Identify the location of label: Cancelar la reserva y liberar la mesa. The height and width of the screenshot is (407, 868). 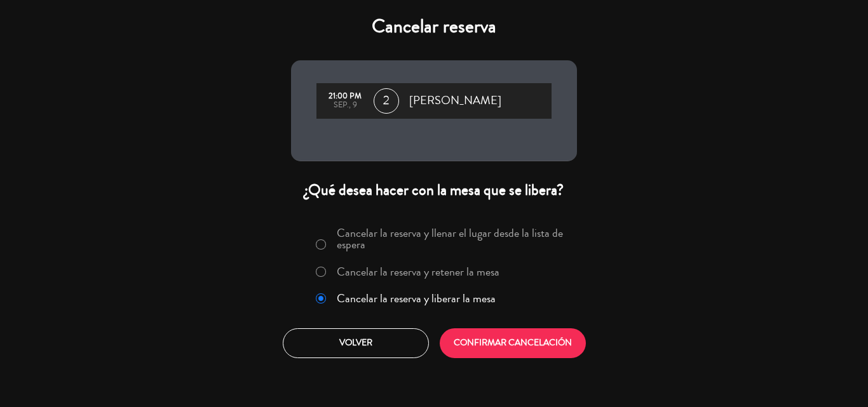
(416, 298).